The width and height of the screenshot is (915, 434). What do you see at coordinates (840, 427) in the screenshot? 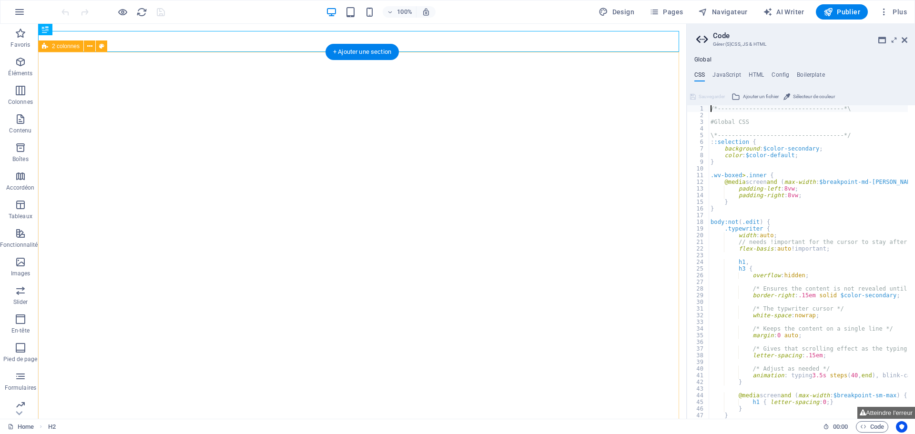
I see `span: 00 00` at bounding box center [840, 427].